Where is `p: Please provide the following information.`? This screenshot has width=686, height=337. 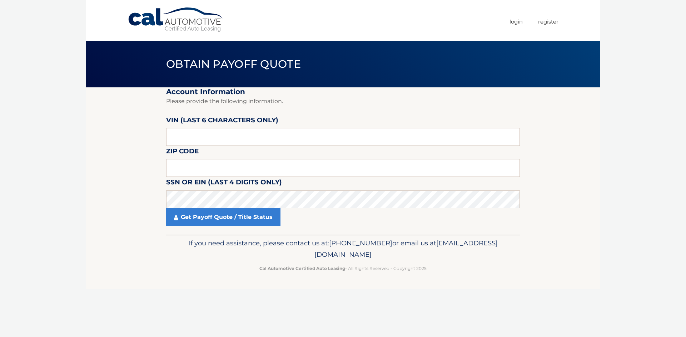
p: Please provide the following information. is located at coordinates (343, 101).